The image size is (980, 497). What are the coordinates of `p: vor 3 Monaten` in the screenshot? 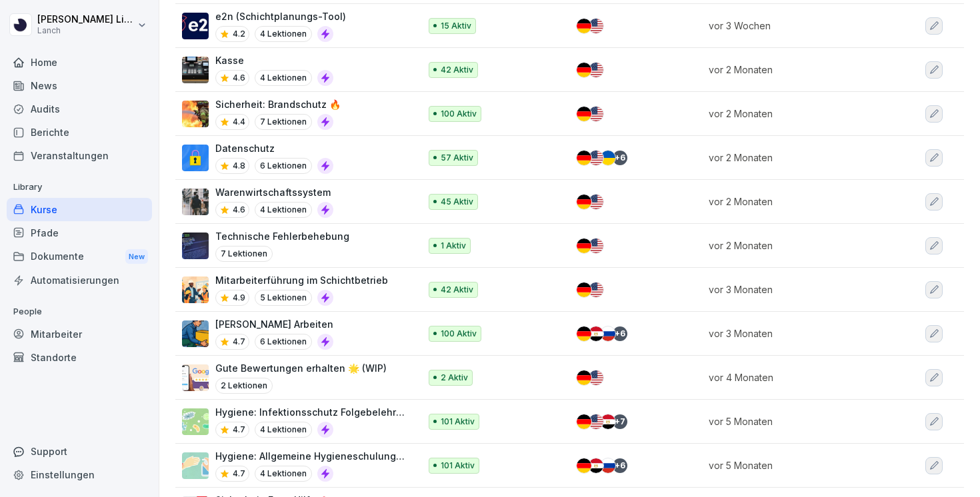 It's located at (795, 333).